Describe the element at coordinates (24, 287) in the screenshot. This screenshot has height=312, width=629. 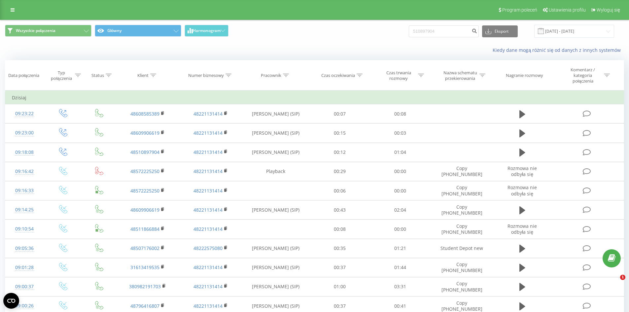
I see `div: 09:00:37` at that location.